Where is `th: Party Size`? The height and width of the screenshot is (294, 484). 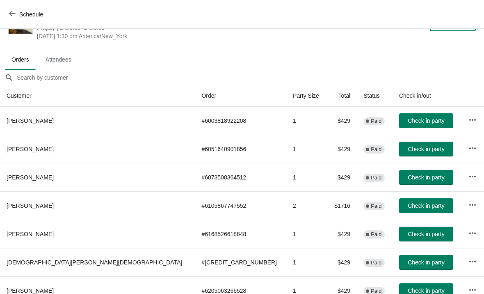 th: Party Size is located at coordinates (306, 96).